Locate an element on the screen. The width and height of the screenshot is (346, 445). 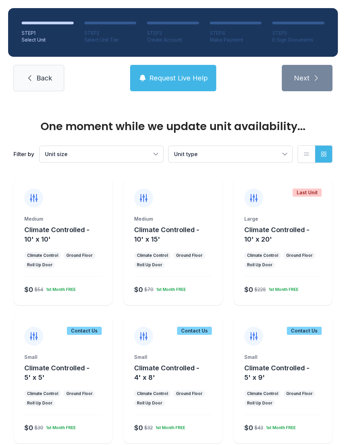
div: $228 is located at coordinates (260, 289).